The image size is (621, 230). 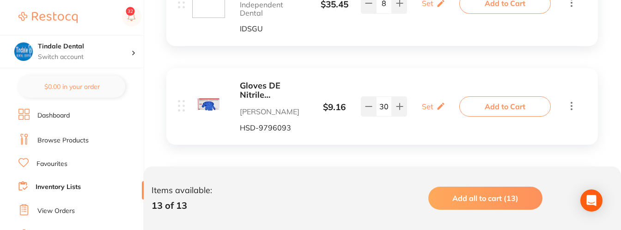 What do you see at coordinates (485, 199) in the screenshot?
I see `button: Add all to cart (13)` at bounding box center [485, 199].